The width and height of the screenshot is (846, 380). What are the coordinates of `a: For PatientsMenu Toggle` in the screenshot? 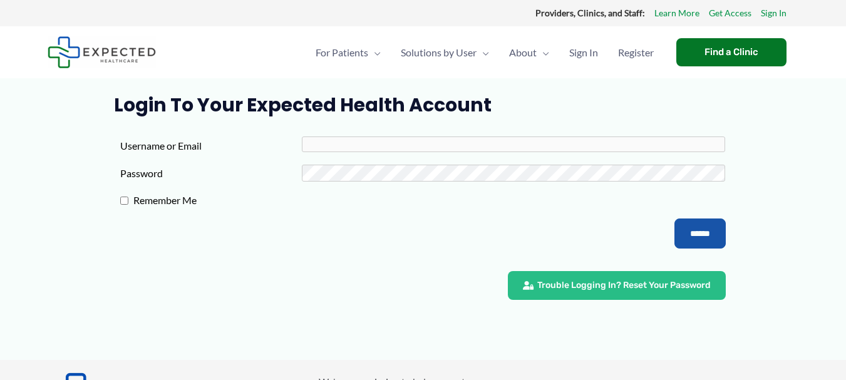 It's located at (348, 53).